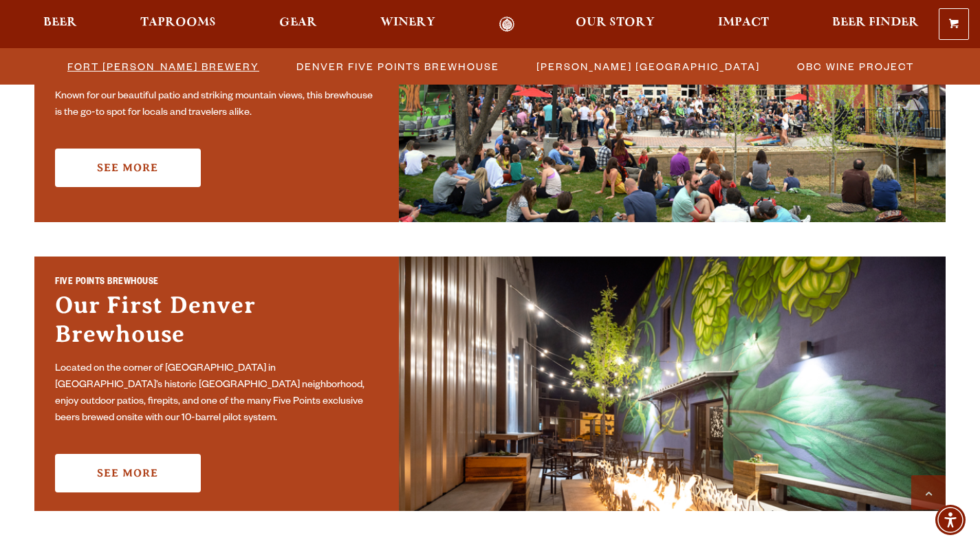 The height and width of the screenshot is (544, 980). What do you see at coordinates (408, 24) in the screenshot?
I see `a: Winery` at bounding box center [408, 24].